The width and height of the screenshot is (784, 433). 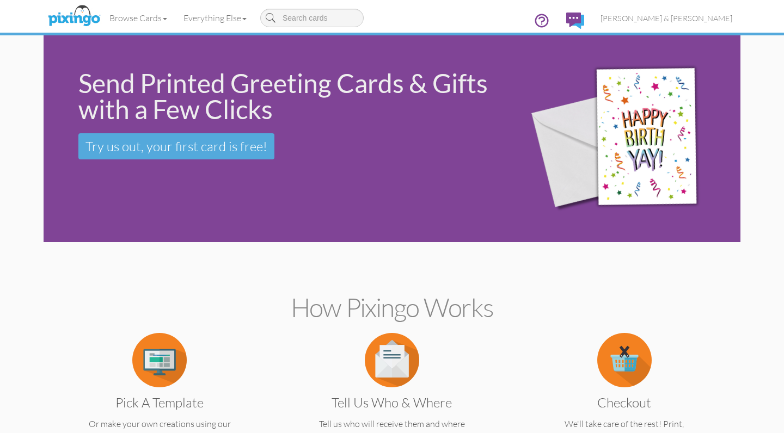 I want to click on h3: Tell us Who & Where, so click(x=391, y=403).